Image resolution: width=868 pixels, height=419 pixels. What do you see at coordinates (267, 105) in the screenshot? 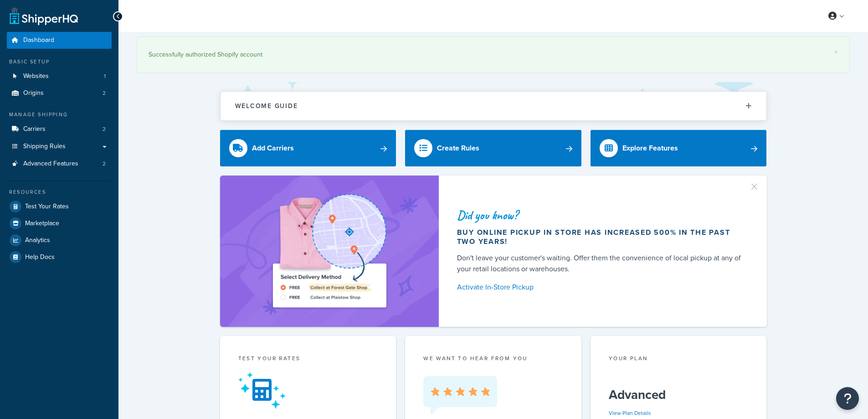
I see `h2: Welcome Guide` at bounding box center [267, 105].